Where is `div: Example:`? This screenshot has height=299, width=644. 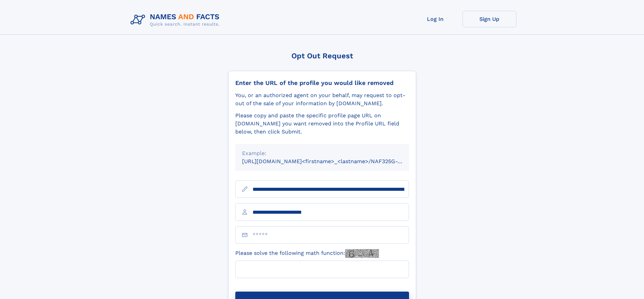
div: Example: is located at coordinates (322, 154).